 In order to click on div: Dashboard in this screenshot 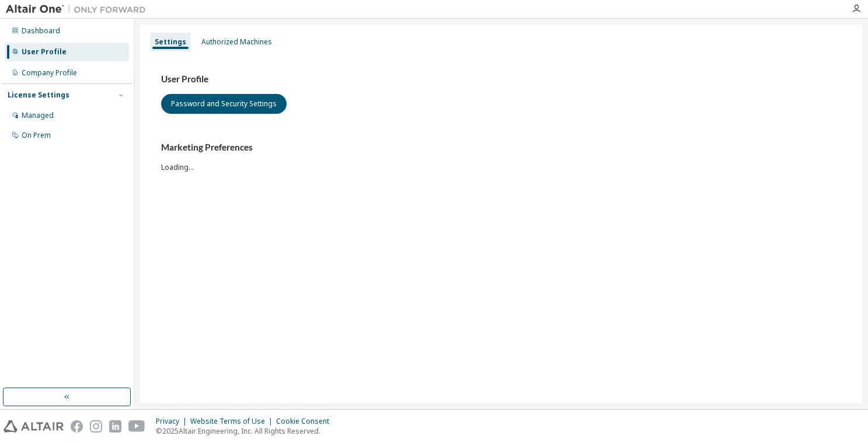, I will do `click(41, 31)`.